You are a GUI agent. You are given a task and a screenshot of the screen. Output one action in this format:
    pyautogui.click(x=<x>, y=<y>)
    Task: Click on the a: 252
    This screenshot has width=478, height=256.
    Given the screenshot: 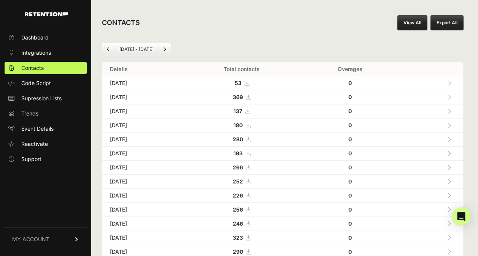 What is the action you would take?
    pyautogui.click(x=242, y=181)
    